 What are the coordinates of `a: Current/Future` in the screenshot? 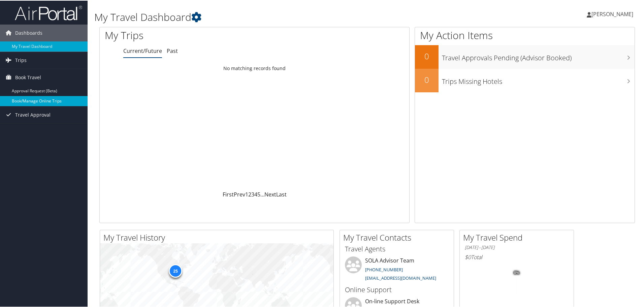 It's located at (142, 50).